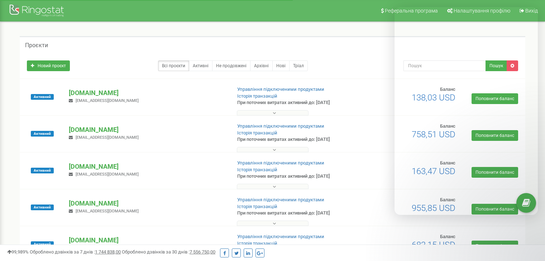 The height and width of the screenshot is (261, 545). What do you see at coordinates (261, 66) in the screenshot?
I see `a: Архівні` at bounding box center [261, 66].